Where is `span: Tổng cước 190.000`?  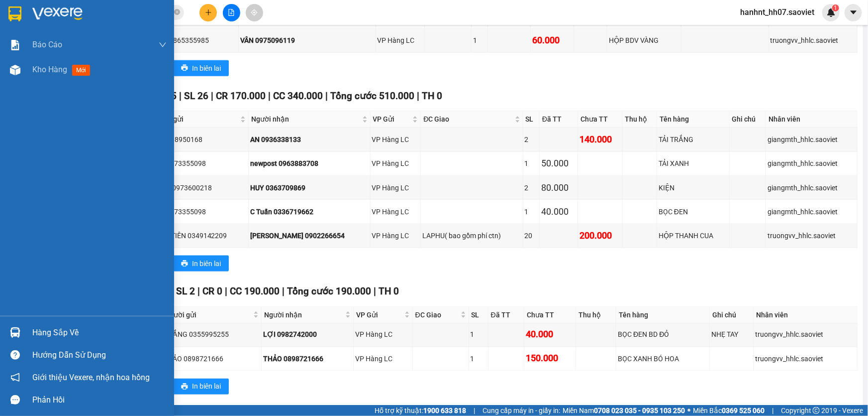
span: Tổng cước 190.000 is located at coordinates (329, 291).